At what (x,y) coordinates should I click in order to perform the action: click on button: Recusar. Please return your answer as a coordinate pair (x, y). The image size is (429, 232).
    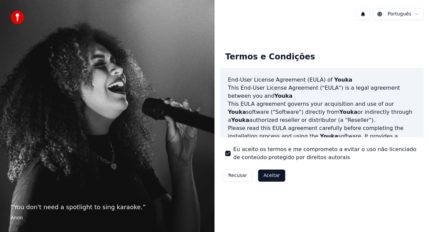
    Looking at the image, I should click on (238, 175).